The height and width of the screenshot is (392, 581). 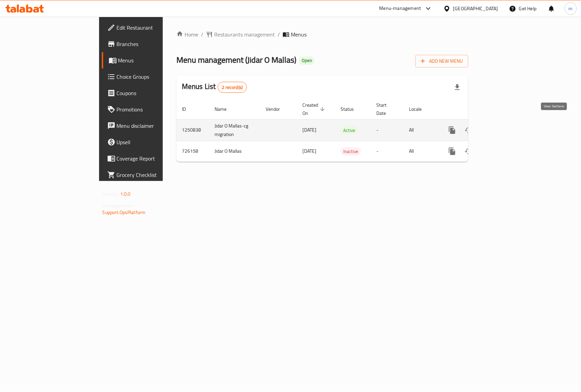 What do you see at coordinates (234, 130) in the screenshot?
I see `td: Jidar O Mallas-cg migration` at bounding box center [234, 130].